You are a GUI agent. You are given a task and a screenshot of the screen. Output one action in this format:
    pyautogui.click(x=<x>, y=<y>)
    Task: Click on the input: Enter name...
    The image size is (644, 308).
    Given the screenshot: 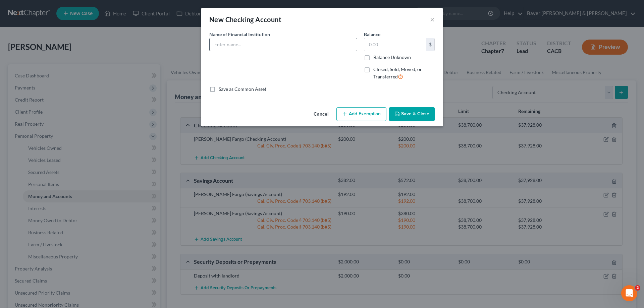 What is the action you would take?
    pyautogui.click(x=283, y=44)
    